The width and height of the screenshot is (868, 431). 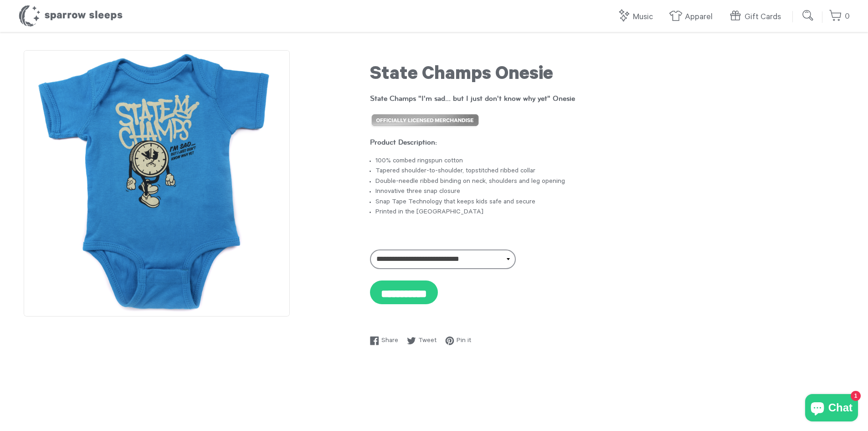 What do you see at coordinates (637, 17) in the screenshot?
I see `a: Music` at bounding box center [637, 17].